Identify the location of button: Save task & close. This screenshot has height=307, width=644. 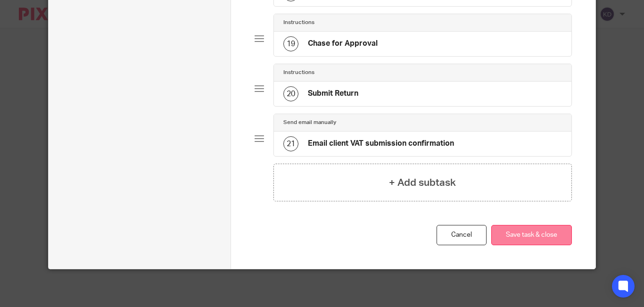
(531, 235).